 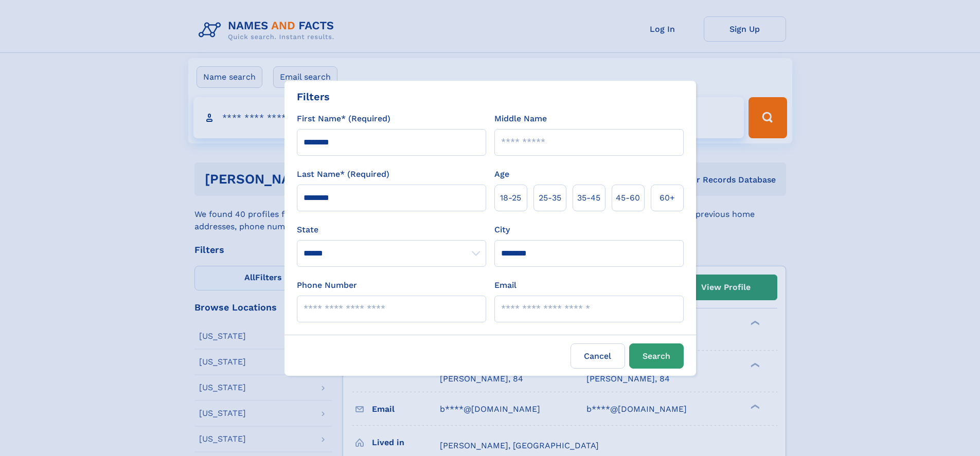 I want to click on label: Email, so click(x=505, y=285).